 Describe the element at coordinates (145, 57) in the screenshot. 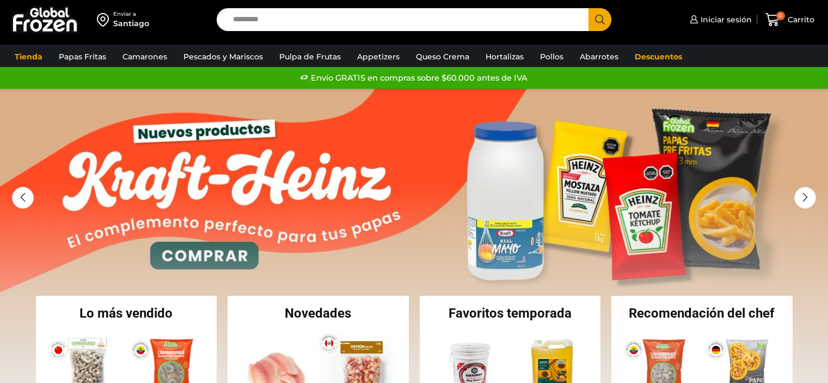

I see `a: Camarones` at that location.